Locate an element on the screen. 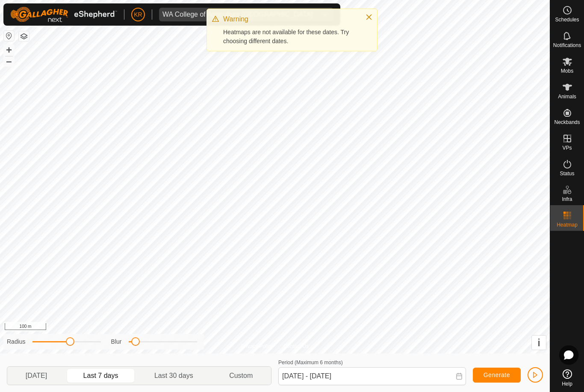 This screenshot has width=584, height=392. button: Map Layers is located at coordinates (24, 36).